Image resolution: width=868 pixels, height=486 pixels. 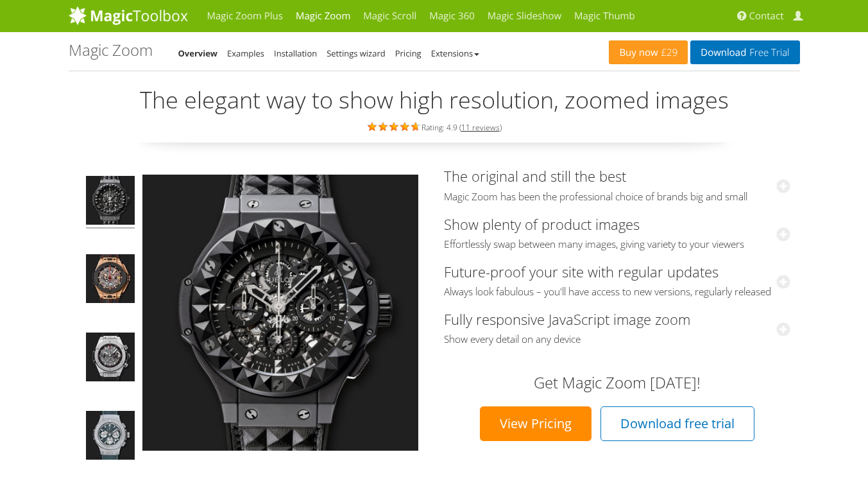 What do you see at coordinates (677, 424) in the screenshot?
I see `a: Download free trial` at bounding box center [677, 424].